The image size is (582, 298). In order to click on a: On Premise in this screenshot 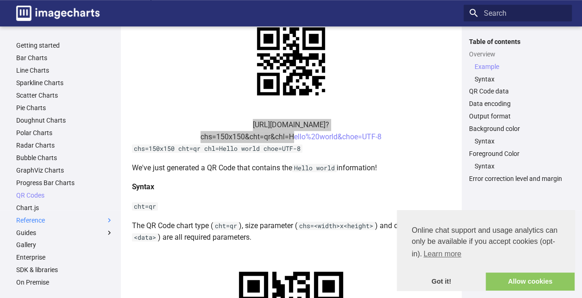, I will do `click(65, 283)`.